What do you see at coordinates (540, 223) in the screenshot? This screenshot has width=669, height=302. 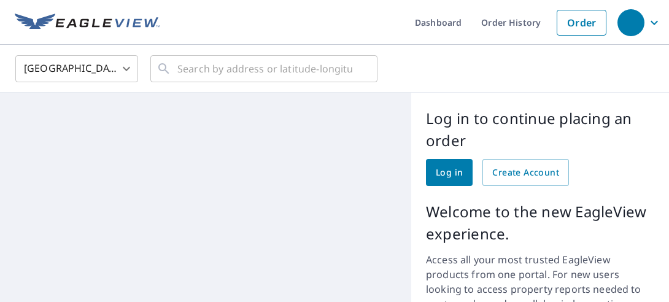 I see `p: Welcome to the new EagleView experience.` at bounding box center [540, 223].